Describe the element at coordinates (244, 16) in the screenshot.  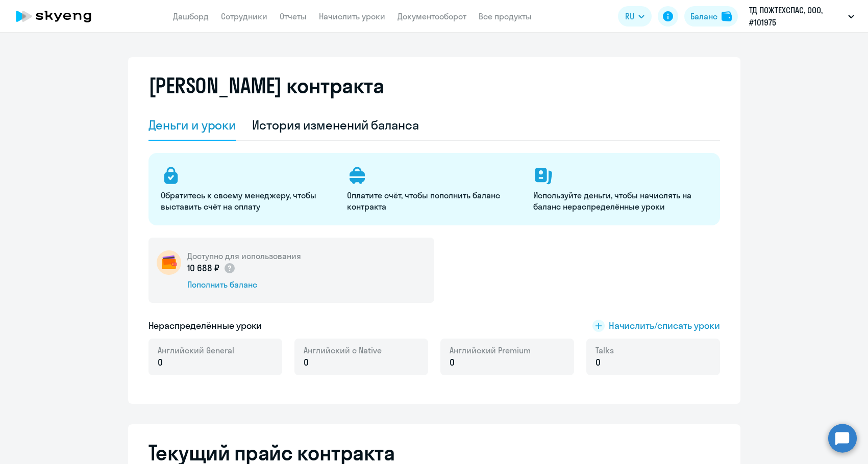
I see `a: Сотрудники` at that location.